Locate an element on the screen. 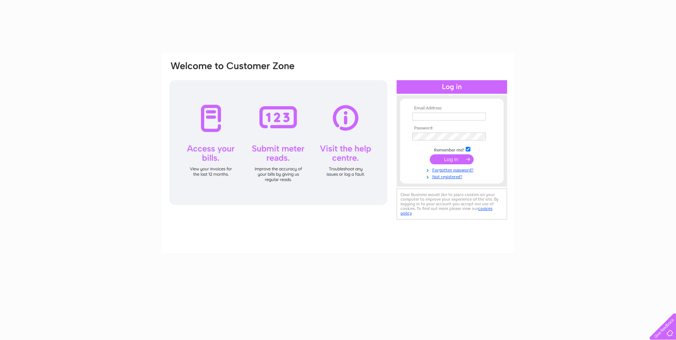 The height and width of the screenshot is (340, 676). a: Forgotten password? is located at coordinates (453, 169).